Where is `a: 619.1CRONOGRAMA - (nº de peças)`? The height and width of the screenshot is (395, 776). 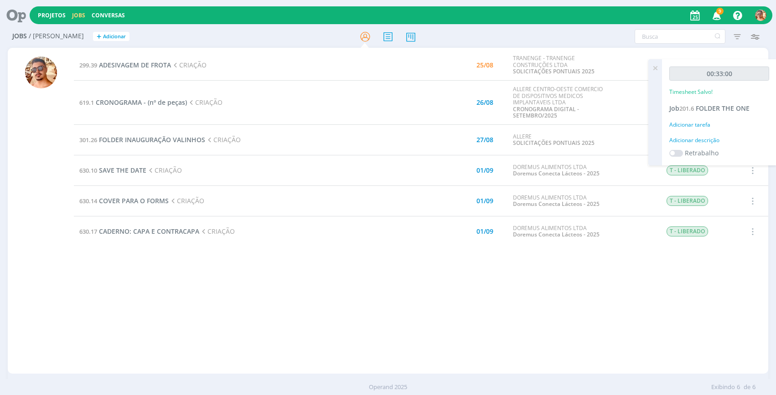 a: 619.1CRONOGRAMA - (nº de peças) is located at coordinates (133, 102).